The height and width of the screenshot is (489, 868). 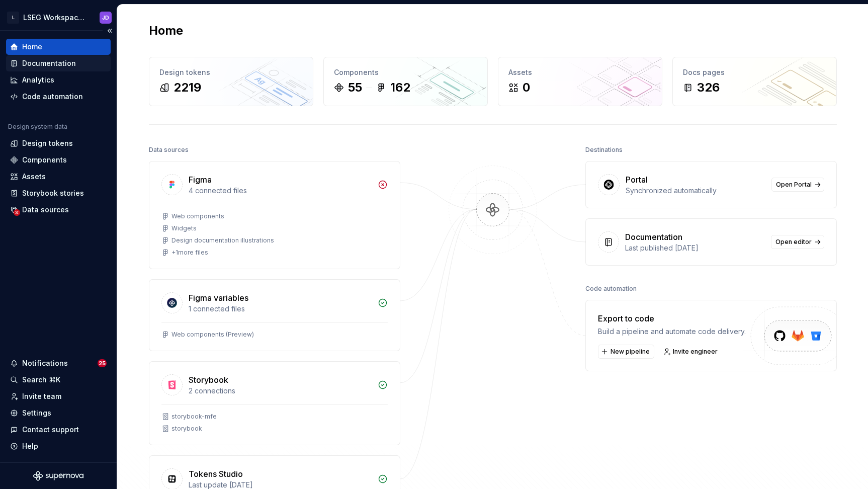 I want to click on div: Design system data, so click(x=38, y=127).